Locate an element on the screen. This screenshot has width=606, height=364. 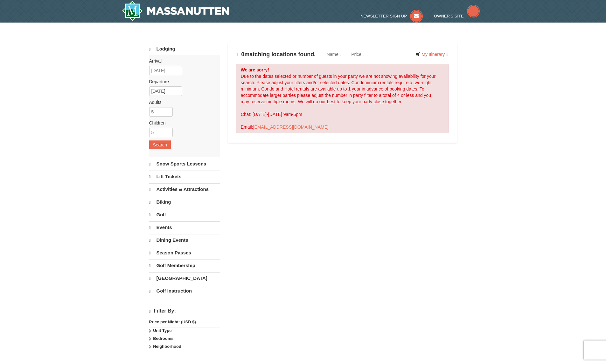
a: Events is located at coordinates (184, 228).